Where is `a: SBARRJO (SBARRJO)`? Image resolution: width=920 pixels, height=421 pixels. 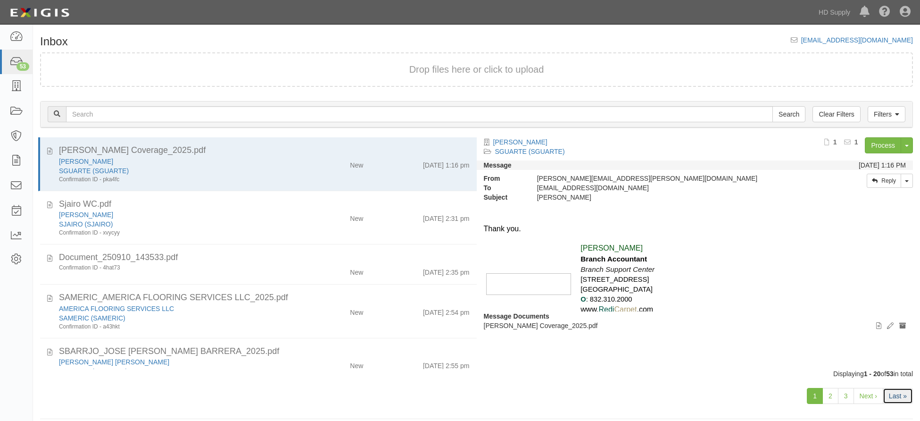
a: SBARRJO (SBARRJO) is located at coordinates (93, 371).